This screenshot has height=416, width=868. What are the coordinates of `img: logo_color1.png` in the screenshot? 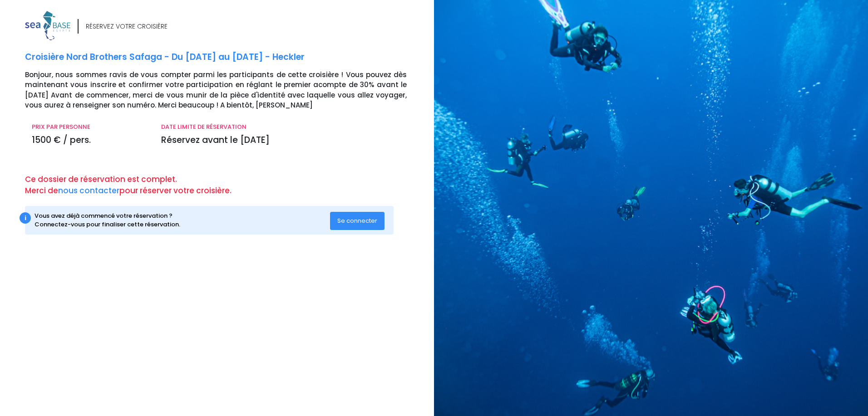 It's located at (48, 25).